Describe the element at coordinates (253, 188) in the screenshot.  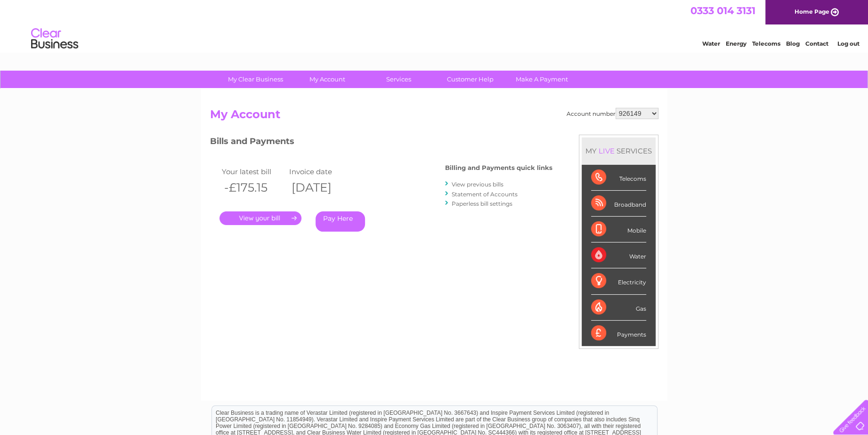
I see `th: -£175.15` at that location.